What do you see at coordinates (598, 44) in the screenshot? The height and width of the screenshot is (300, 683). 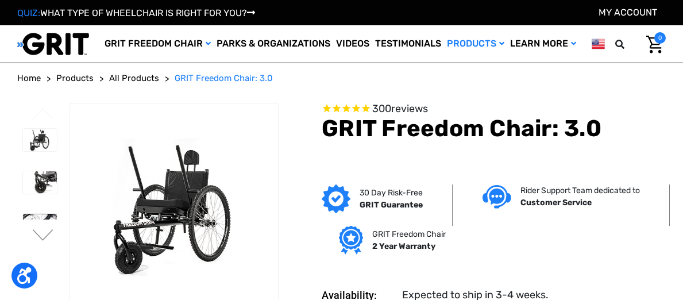 I see `img: us.png` at bounding box center [598, 44].